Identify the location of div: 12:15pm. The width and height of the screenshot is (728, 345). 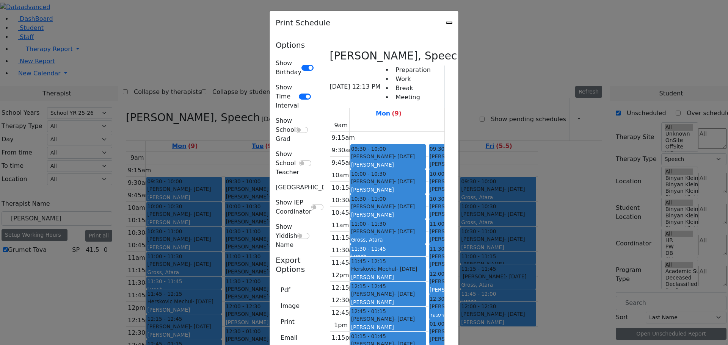
(345, 288).